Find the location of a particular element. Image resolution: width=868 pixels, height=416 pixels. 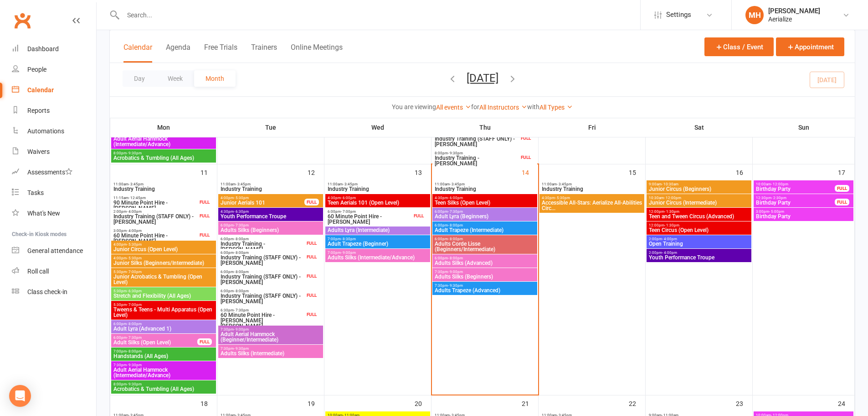

span: 10:30am is located at coordinates (699, 198).